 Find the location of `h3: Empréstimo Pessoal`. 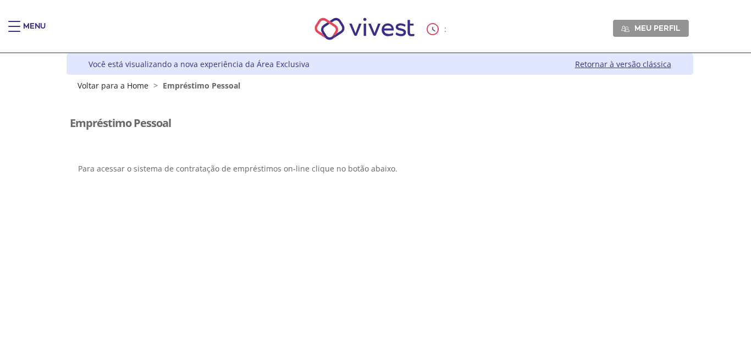

h3: Empréstimo Pessoal is located at coordinates (120, 123).